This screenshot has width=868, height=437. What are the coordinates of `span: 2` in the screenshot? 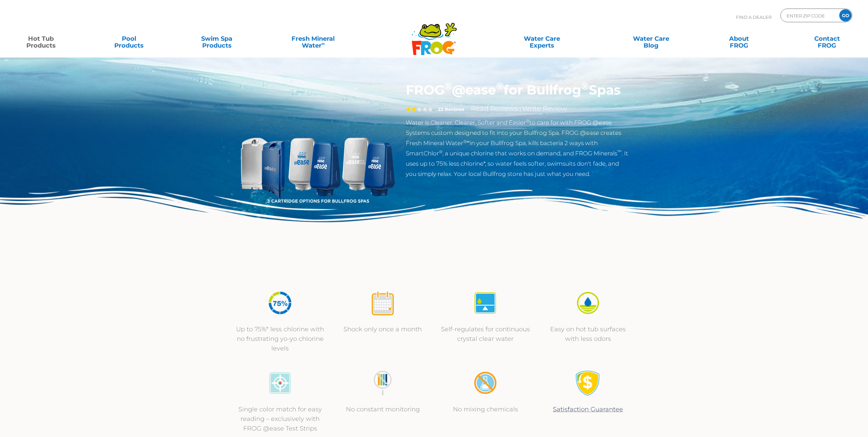 It's located at (411, 109).